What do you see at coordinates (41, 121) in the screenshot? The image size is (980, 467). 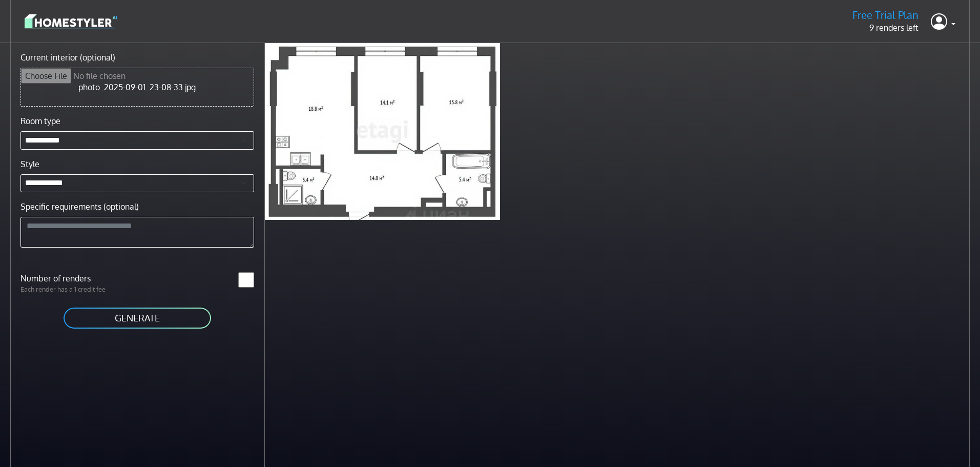 I see `label: Room type` at bounding box center [41, 121].